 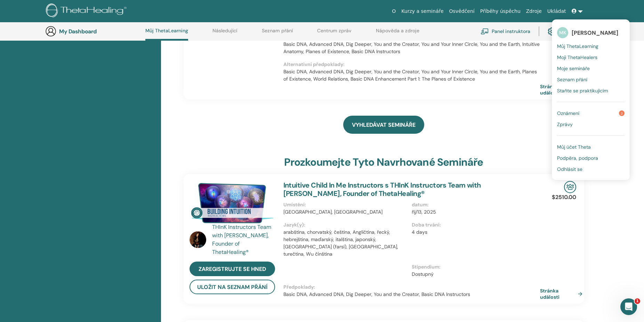 I want to click on a: Oznámení3, so click(x=591, y=113).